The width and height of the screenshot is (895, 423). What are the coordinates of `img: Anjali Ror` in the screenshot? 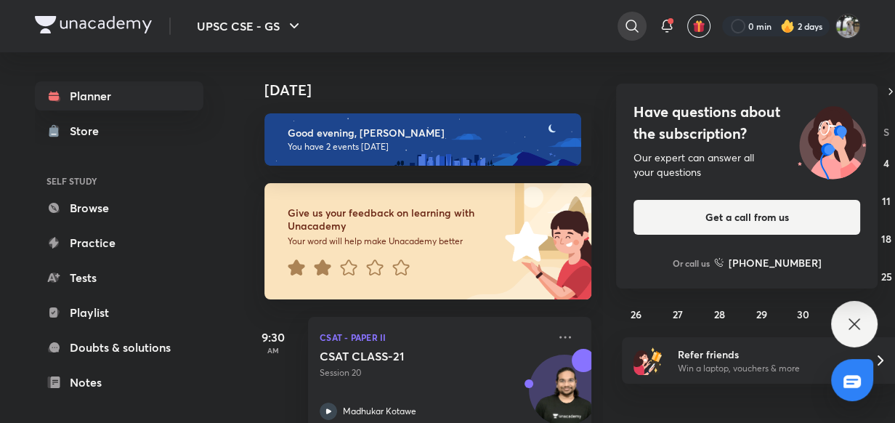 It's located at (848, 26).